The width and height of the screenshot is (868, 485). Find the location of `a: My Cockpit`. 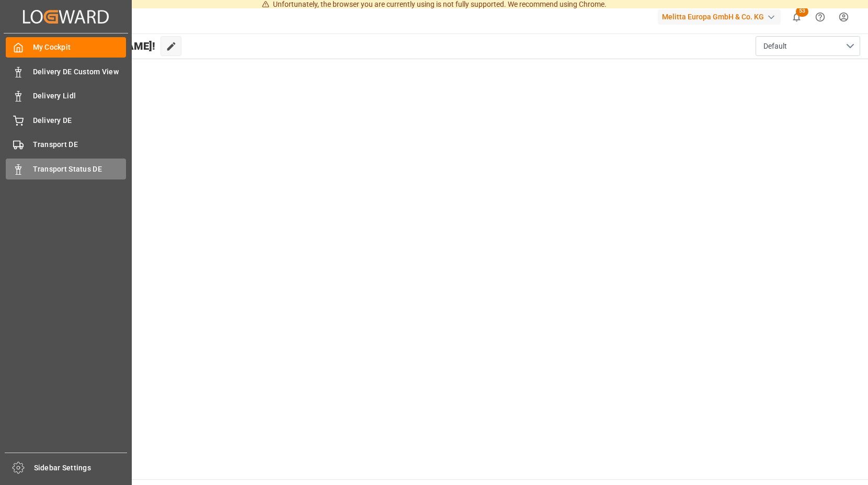

a: My Cockpit is located at coordinates (65, 47).